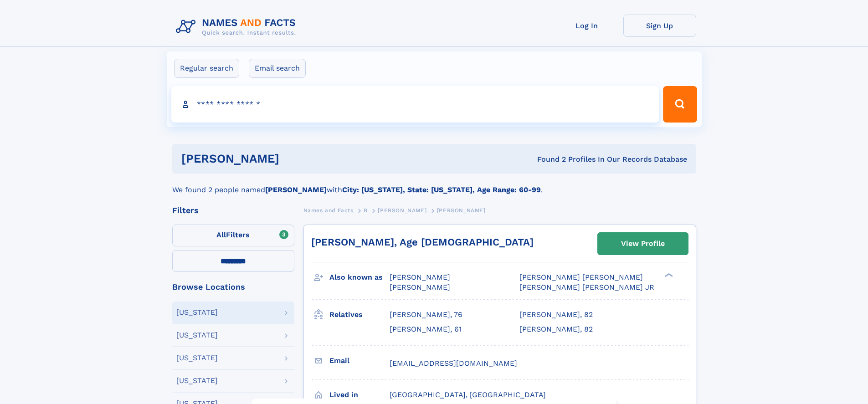 Image resolution: width=868 pixels, height=404 pixels. Describe the element at coordinates (359, 395) in the screenshot. I see `h3: Lived in` at that location.